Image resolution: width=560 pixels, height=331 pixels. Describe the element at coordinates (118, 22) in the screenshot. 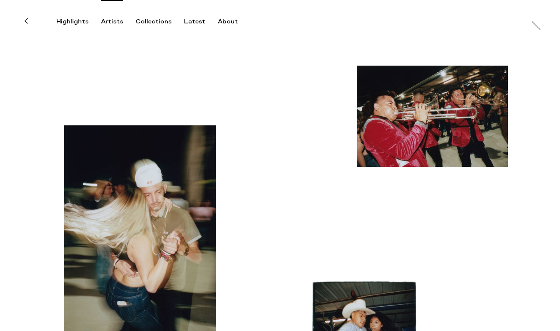

I see `button: Artists` at that location.